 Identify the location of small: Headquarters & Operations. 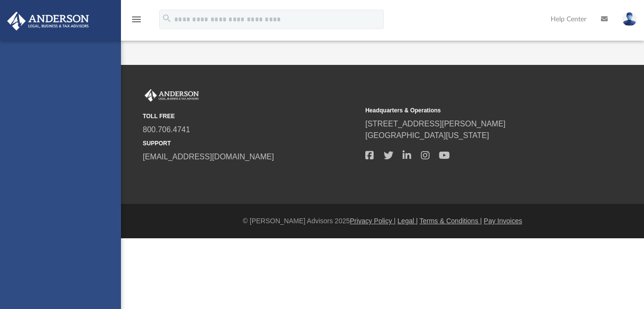
(473, 110).